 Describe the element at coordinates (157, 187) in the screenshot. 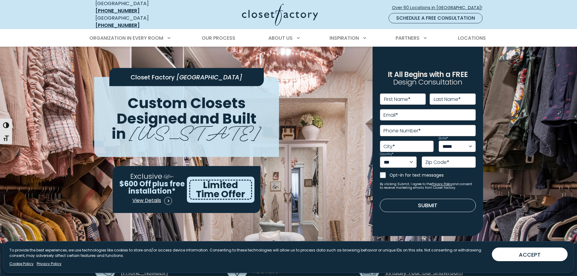

I see `span: plus free installation*` at that location.